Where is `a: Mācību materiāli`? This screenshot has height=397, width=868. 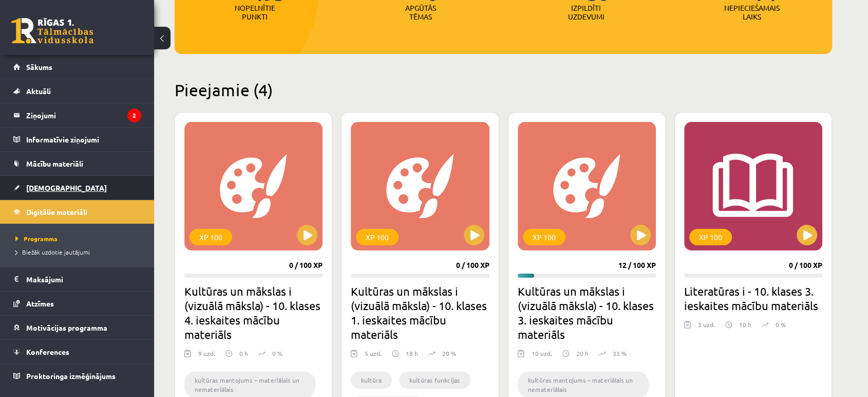
a: Mācību materiāli is located at coordinates (77, 164).